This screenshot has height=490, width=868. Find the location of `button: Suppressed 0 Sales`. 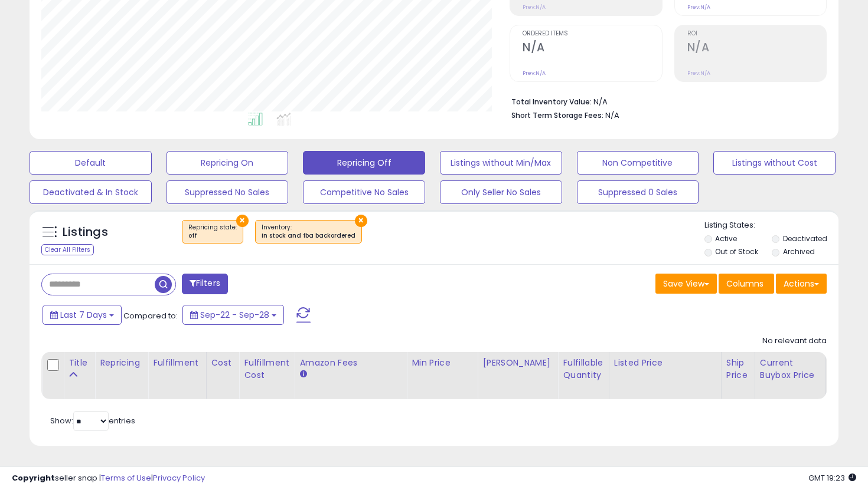

button: Suppressed 0 Sales is located at coordinates (637, 192).